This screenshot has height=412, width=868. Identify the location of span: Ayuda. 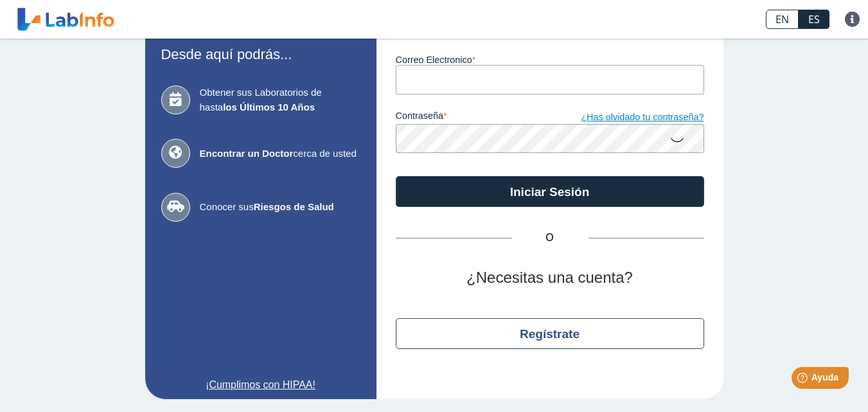
(72, 15).